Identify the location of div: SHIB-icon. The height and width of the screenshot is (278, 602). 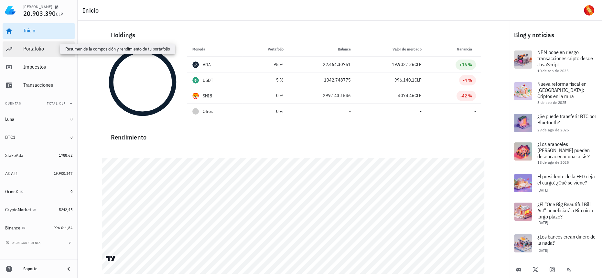
(196, 96).